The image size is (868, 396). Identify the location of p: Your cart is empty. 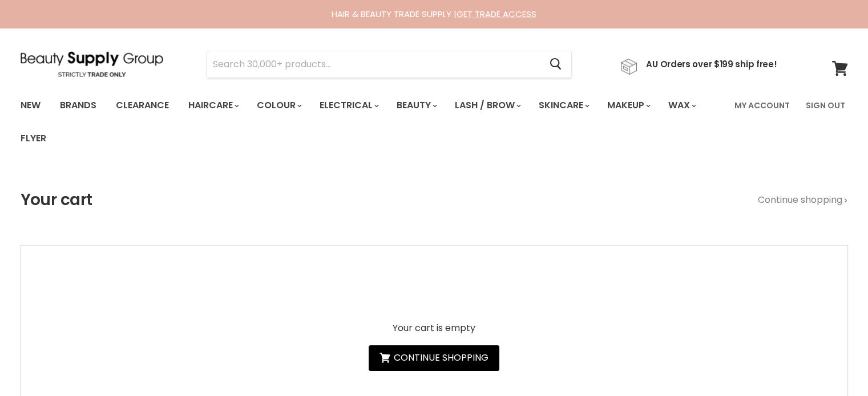
(434, 328).